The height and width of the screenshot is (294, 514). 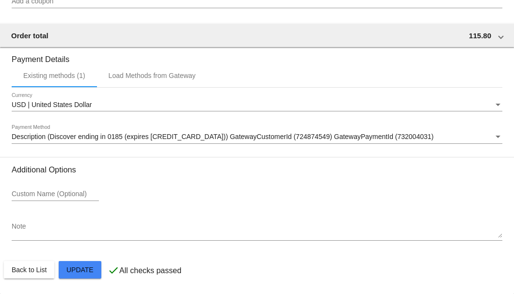 I want to click on button: Update, so click(x=80, y=270).